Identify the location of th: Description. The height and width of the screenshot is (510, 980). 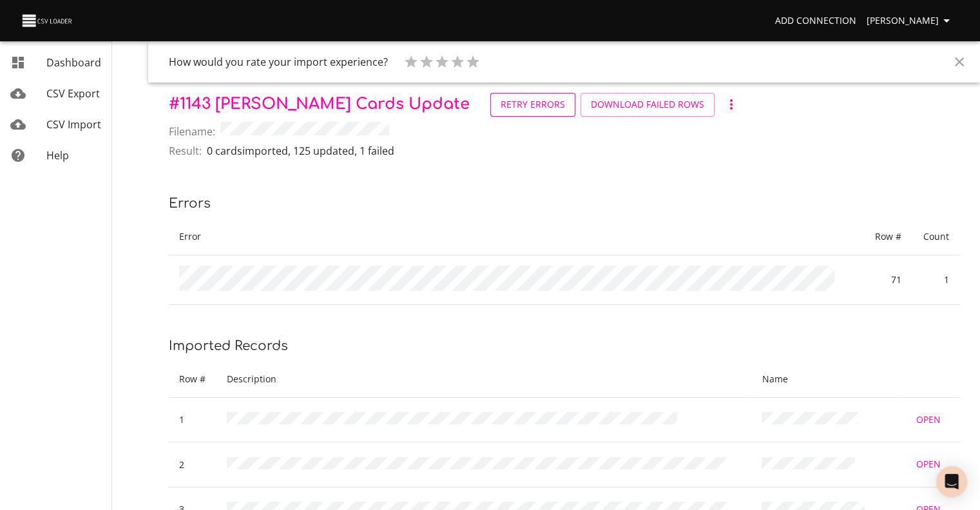
(484, 379).